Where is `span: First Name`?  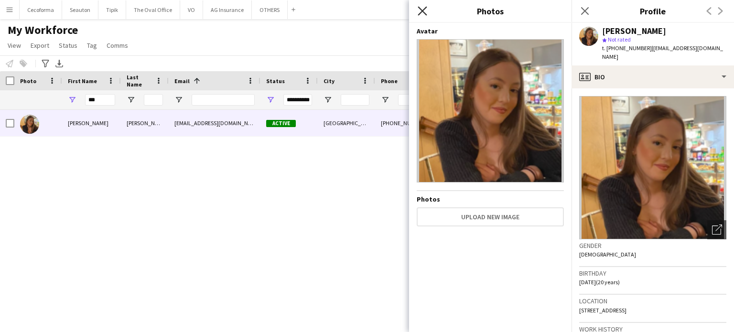
span: First Name is located at coordinates (82, 81).